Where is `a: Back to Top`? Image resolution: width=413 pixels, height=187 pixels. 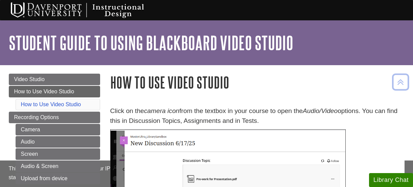
a: Back to Top is located at coordinates (401, 82).